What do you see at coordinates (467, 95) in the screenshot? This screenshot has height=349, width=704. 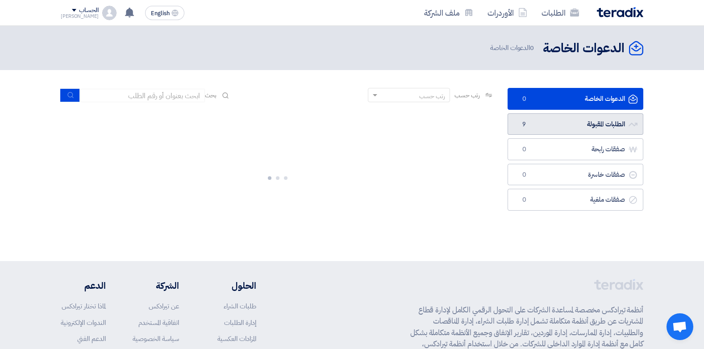 I see `span: رتب حسب` at bounding box center [467, 95].